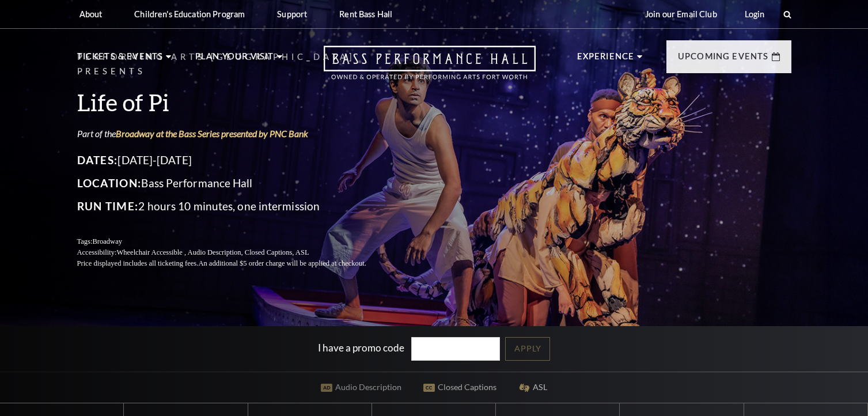 The height and width of the screenshot is (416, 868). I want to click on p: About, so click(91, 14).